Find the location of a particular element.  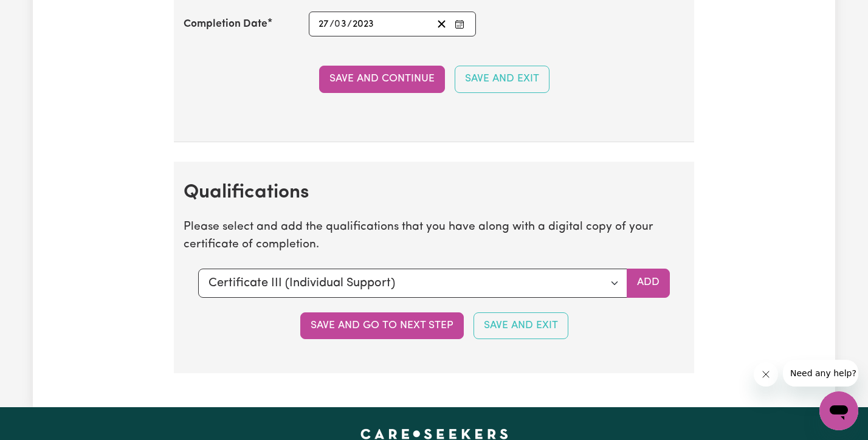

p: Please select and add the qualifications that you have along with a digital copy of your certific... is located at coordinates (434, 237).